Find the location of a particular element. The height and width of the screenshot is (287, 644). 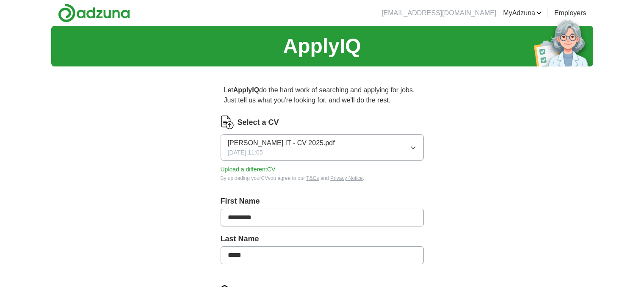

h1: ApplyIQ is located at coordinates (322, 46).